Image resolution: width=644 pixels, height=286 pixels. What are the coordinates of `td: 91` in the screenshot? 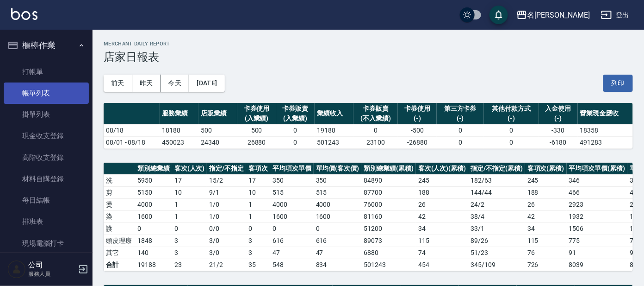 It's located at (598, 253).